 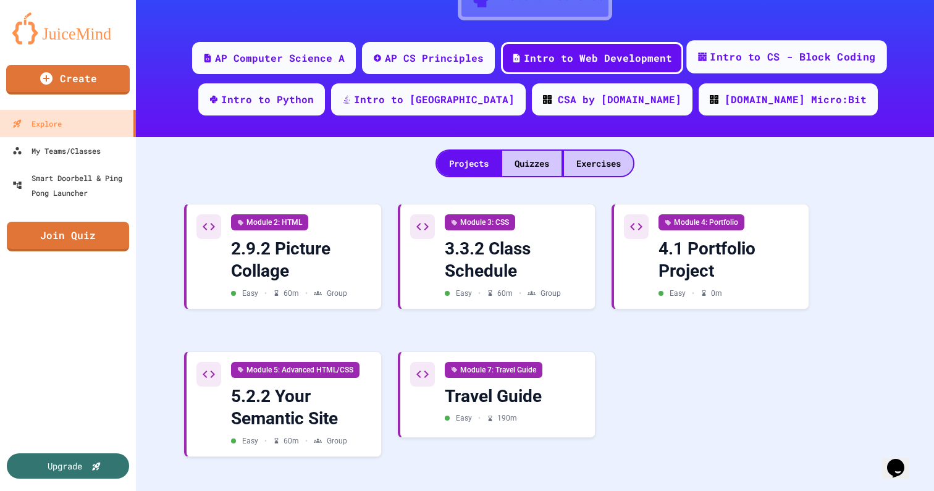 What do you see at coordinates (690, 293) in the screenshot?
I see `div: Easy 0 m` at bounding box center [690, 293].